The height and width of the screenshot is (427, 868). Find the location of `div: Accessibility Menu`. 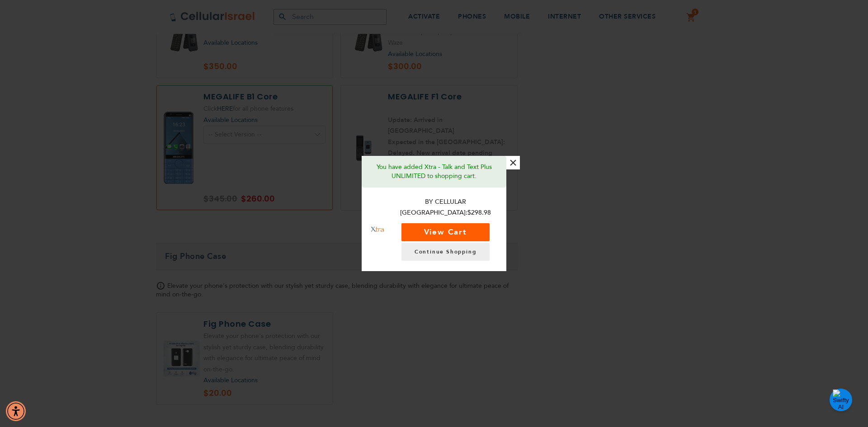

div: Accessibility Menu is located at coordinates (16, 411).